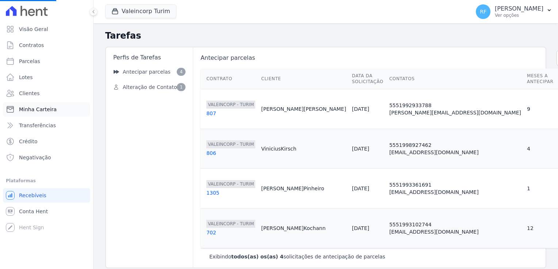 Image resolution: width=558 pixels, height=269 pixels. Describe the element at coordinates (46, 158) in the screenshot. I see `a: Negativação` at that location.